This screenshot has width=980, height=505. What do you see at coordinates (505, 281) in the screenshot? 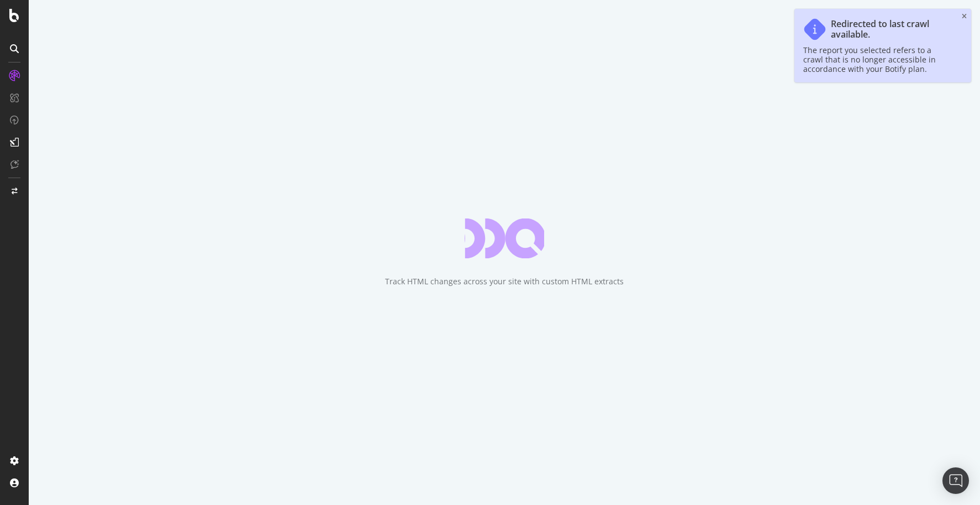
I see `div: Track HTML changes across your site with custom HTML extracts` at bounding box center [505, 281].